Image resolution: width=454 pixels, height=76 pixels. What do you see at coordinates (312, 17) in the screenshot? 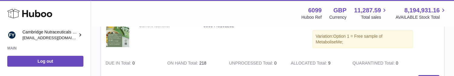
I see `div: Huboo Ref` at bounding box center [312, 17].